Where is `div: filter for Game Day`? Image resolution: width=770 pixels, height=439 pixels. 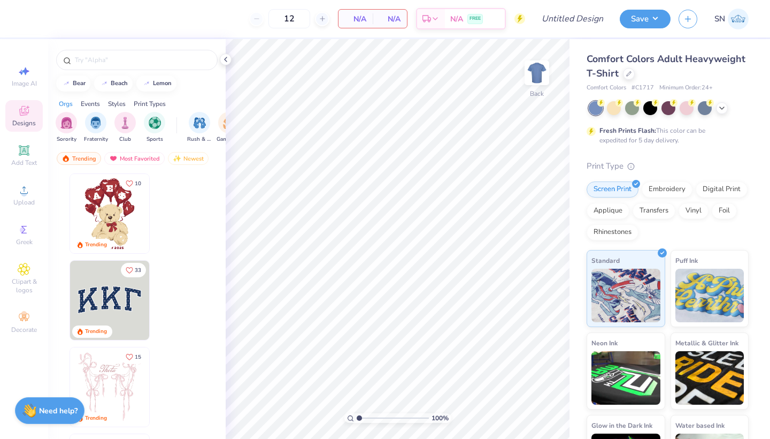 div: filter for Game Day is located at coordinates (229, 127).